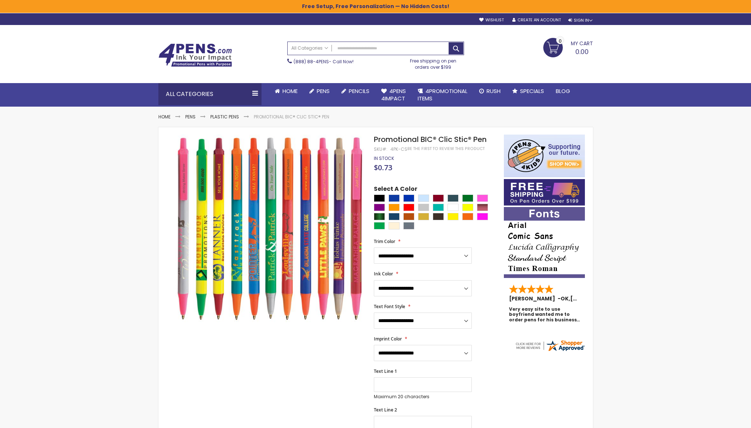 The image size is (751, 428). I want to click on span: 4Pens 4impact, so click(393, 95).